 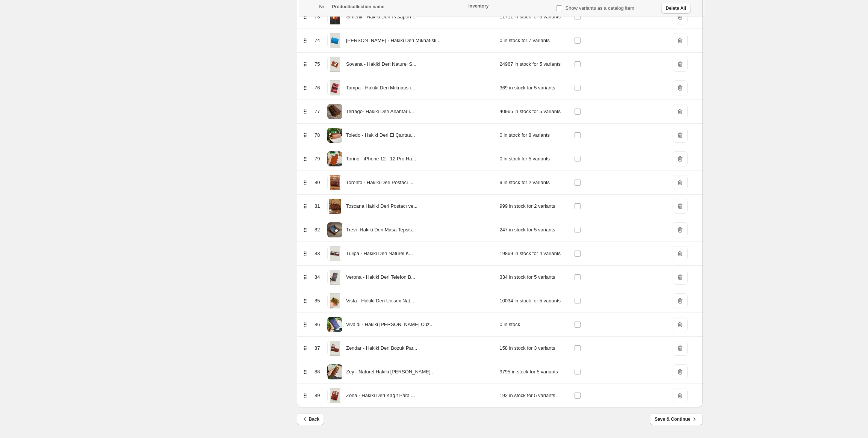 I want to click on button: Delete All, so click(x=676, y=8).